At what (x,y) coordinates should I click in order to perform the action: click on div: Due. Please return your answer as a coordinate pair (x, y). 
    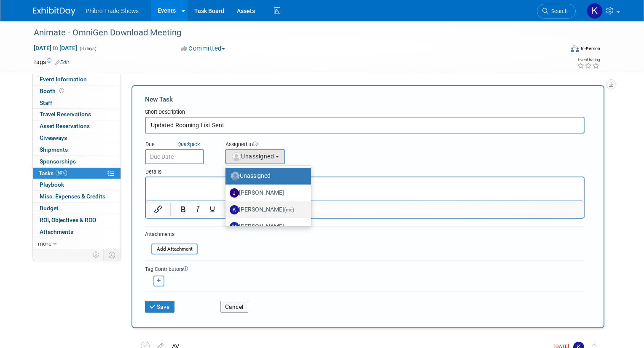
    Looking at the image, I should click on (178, 144).